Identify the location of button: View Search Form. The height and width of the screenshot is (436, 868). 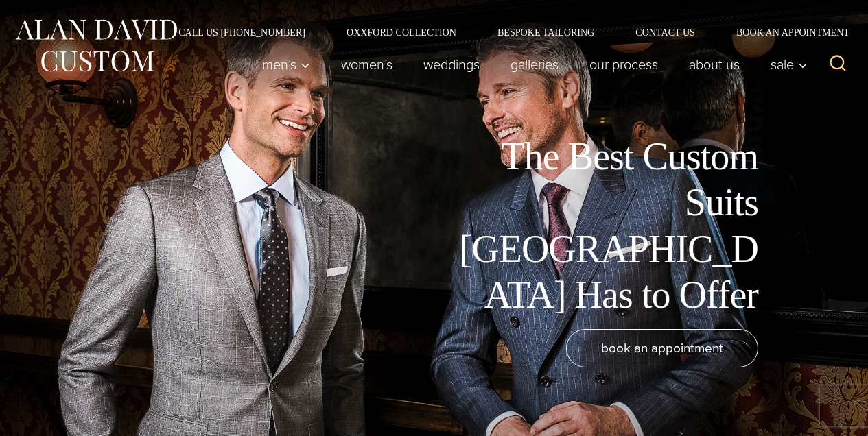
(838, 64).